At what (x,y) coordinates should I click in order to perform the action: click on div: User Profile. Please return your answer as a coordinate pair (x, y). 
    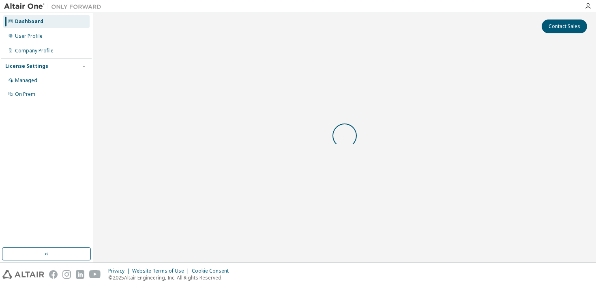
    Looking at the image, I should click on (29, 36).